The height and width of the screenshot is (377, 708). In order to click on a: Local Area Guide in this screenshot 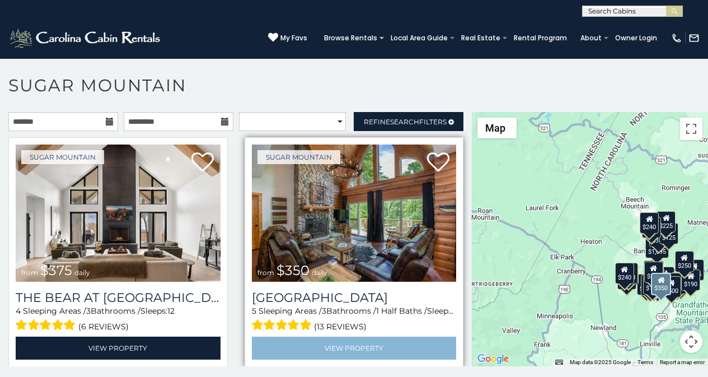, I will do `click(419, 38)`.